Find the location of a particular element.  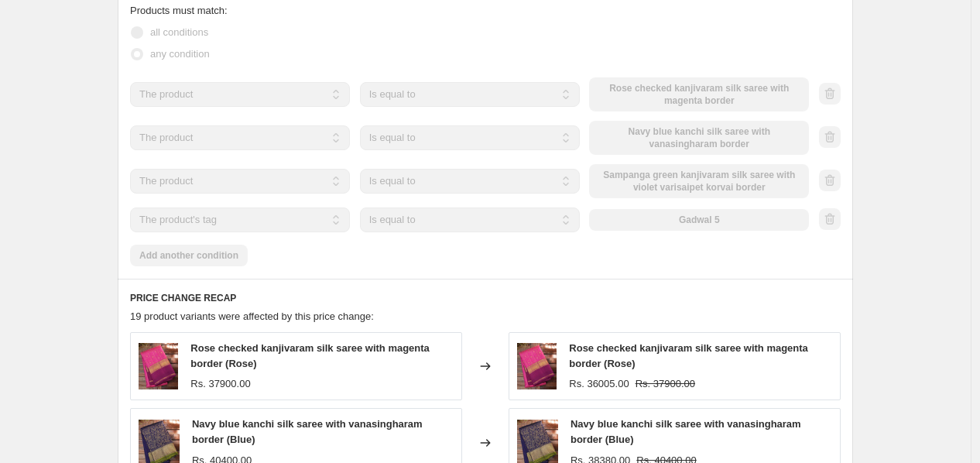

span: Rs. 36005.00 is located at coordinates (598, 383).